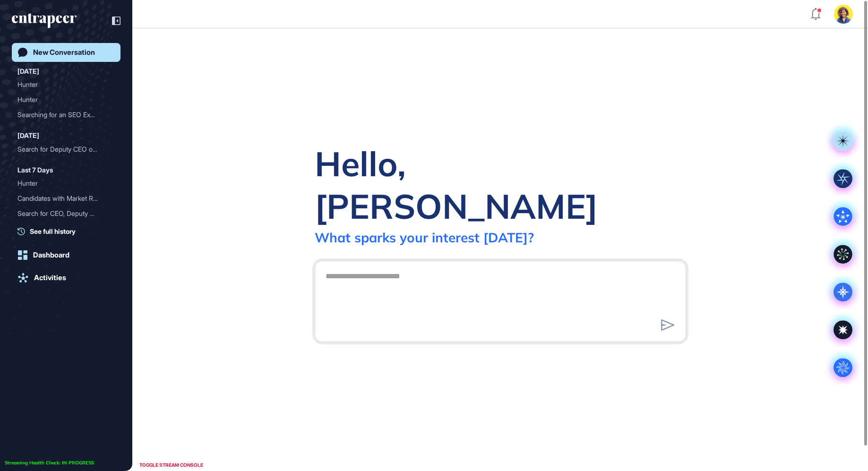 This screenshot has width=868, height=471. I want to click on img: user-avatar, so click(843, 14).